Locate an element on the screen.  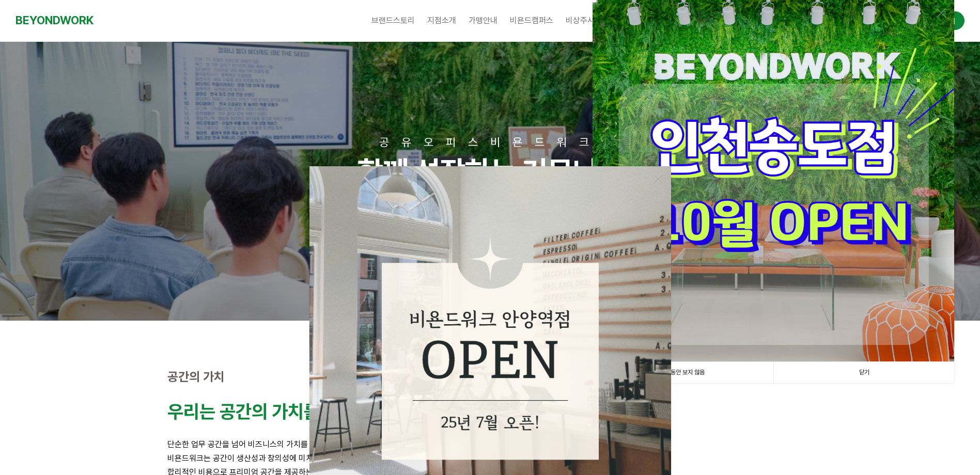
span: 브랜드스토리 is located at coordinates (393, 20).